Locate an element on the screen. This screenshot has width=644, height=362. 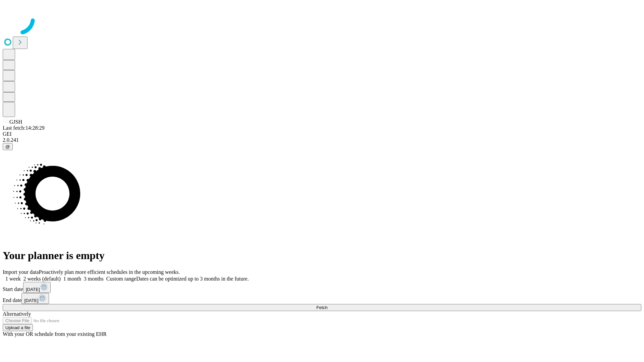
span: Import your data is located at coordinates (21, 272).